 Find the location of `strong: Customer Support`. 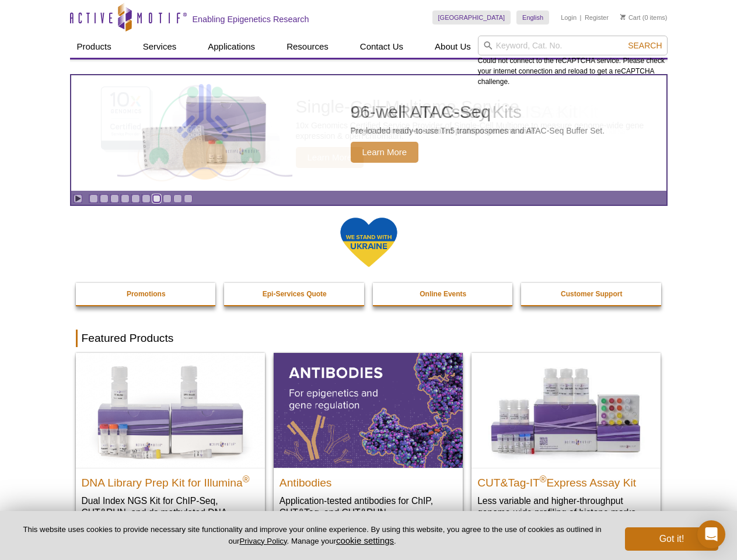

strong: Customer Support is located at coordinates (591, 294).